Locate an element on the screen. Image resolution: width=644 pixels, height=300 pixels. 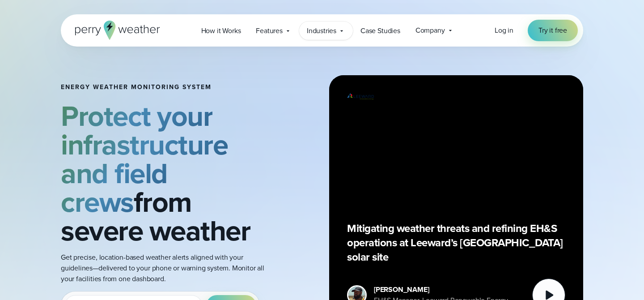
h1: Energy Weather Monitoring System is located at coordinates (165, 87).